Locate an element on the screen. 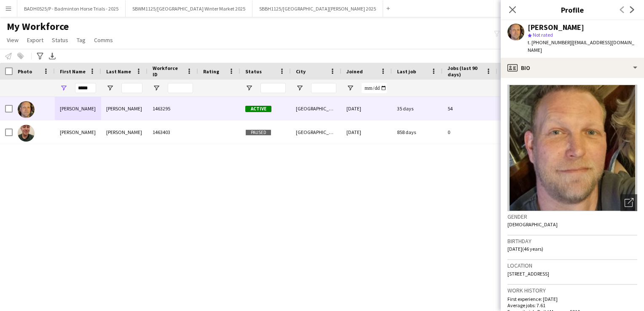  h3: Work history is located at coordinates (572, 290).